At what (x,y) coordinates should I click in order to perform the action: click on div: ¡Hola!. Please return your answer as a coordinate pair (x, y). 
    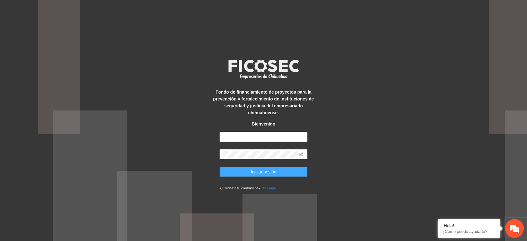
    Looking at the image, I should click on (469, 226).